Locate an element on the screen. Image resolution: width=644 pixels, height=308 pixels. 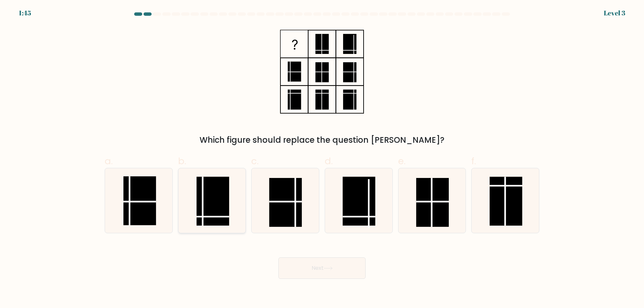
span: f. is located at coordinates (473, 161).